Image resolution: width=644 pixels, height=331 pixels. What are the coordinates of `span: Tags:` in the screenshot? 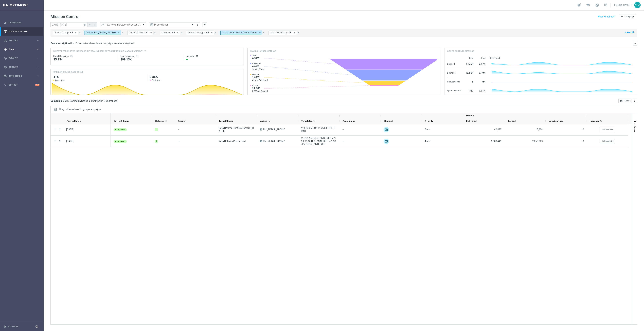 It's located at (225, 33).